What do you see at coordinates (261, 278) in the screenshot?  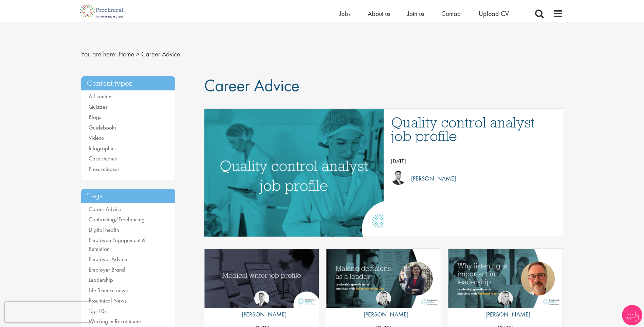 I see `img: Medical writer job profile` at bounding box center [261, 278].